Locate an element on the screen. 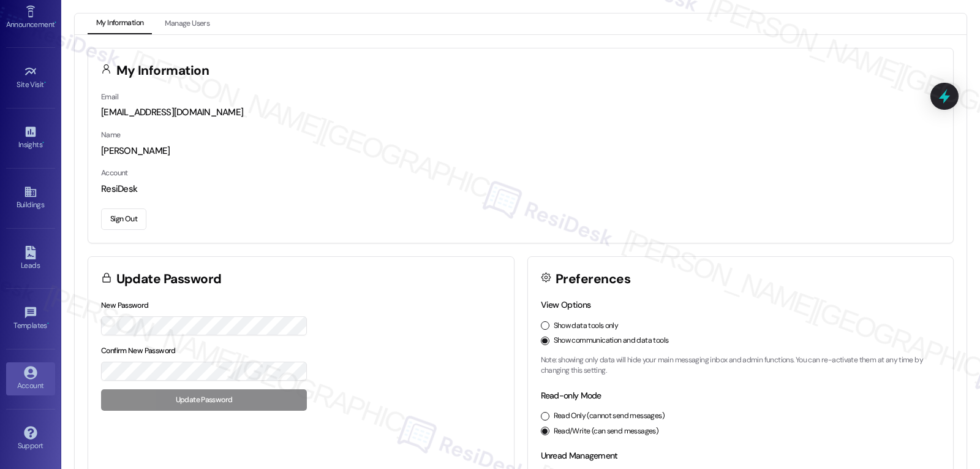  label: Confirm New Password is located at coordinates (138, 351).